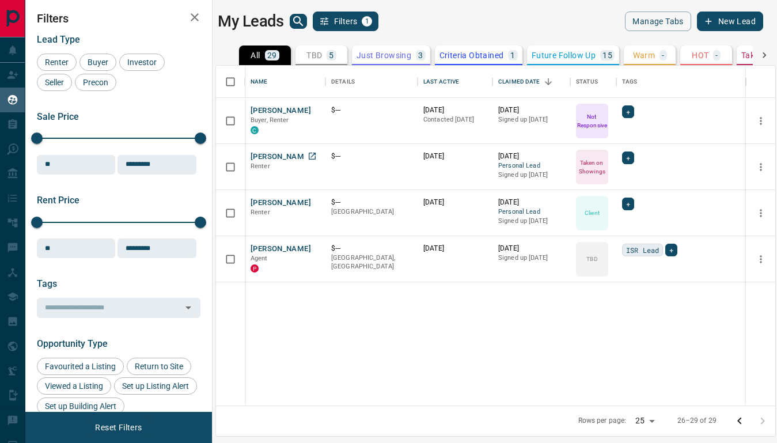 Image resolution: width=777 pixels, height=443 pixels. What do you see at coordinates (58, 39) in the screenshot?
I see `span: Lead Type` at bounding box center [58, 39].